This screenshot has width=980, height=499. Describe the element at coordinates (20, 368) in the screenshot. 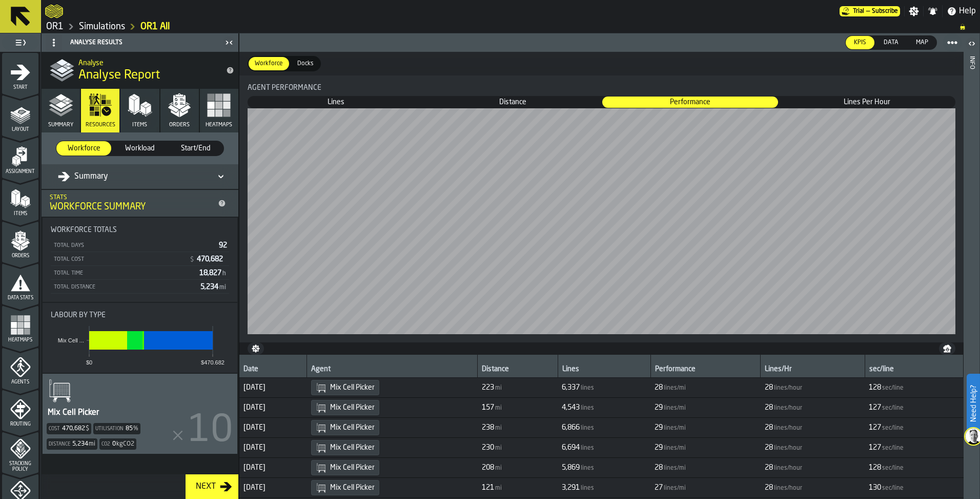

I see `li: menu Agents` at that location.